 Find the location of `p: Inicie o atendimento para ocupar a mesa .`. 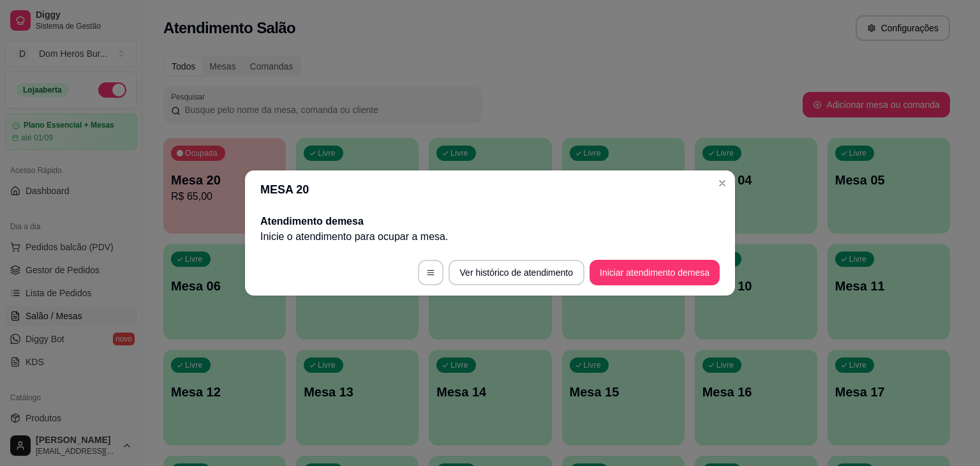

p: Inicie o atendimento para ocupar a mesa . is located at coordinates (490, 237).